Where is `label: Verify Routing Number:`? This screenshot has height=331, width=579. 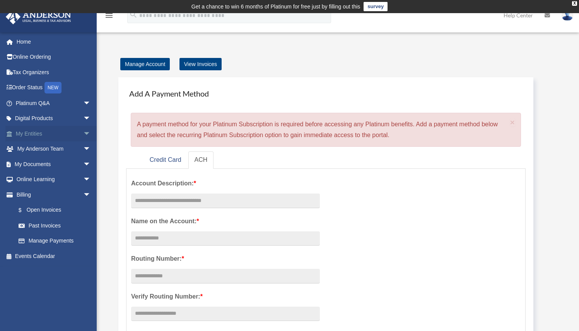 label: Verify Routing Number: is located at coordinates (225, 297).